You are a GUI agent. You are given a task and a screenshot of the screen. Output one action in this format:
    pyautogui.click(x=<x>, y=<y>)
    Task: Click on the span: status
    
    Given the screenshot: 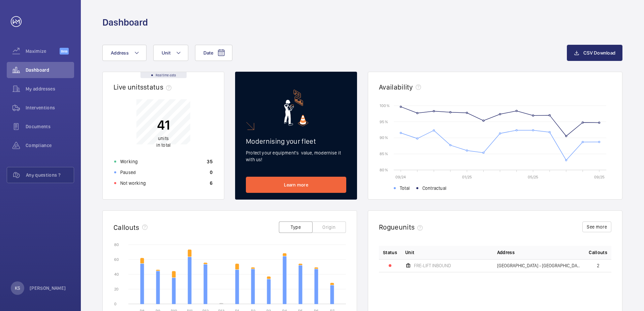 What is the action you would take?
    pyautogui.click(x=159, y=87)
    